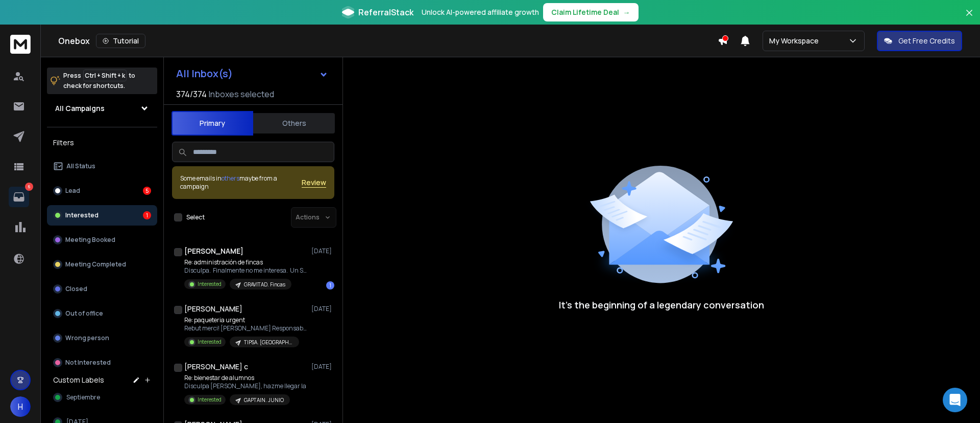 The width and height of the screenshot is (980, 423). What do you see at coordinates (662, 305) in the screenshot?
I see `p: It’s the beginning of a legendary conversation` at bounding box center [662, 305].